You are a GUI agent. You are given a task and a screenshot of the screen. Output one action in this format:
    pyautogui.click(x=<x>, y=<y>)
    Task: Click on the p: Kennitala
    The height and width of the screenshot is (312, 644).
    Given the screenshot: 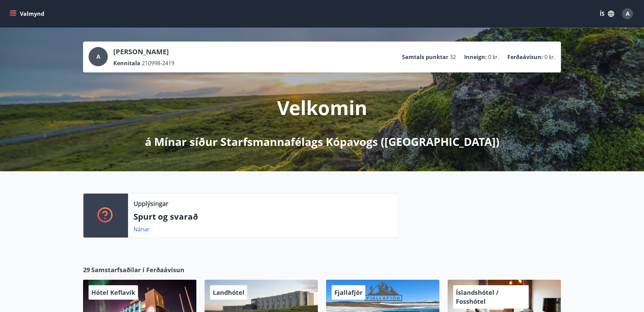 What is the action you would take?
    pyautogui.click(x=127, y=63)
    